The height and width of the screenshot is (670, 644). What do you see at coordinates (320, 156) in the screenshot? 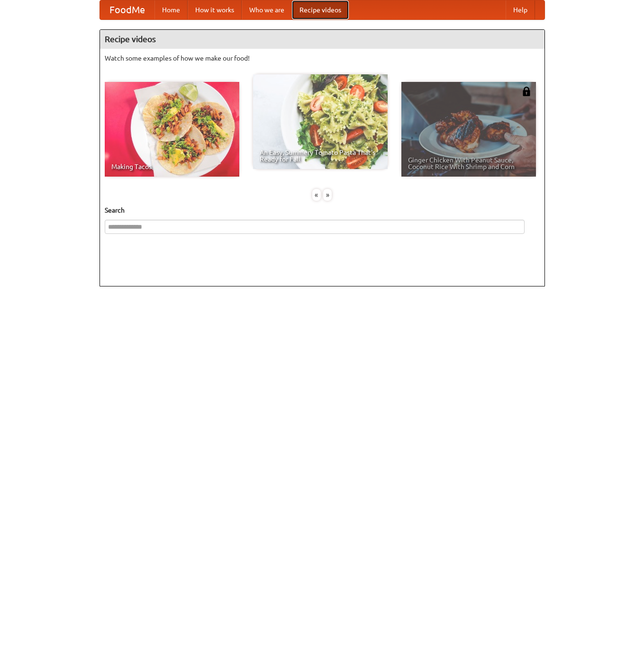
I see `span: An Easy, Summery Tomato Pasta That's Ready for Fall` at bounding box center [320, 156].